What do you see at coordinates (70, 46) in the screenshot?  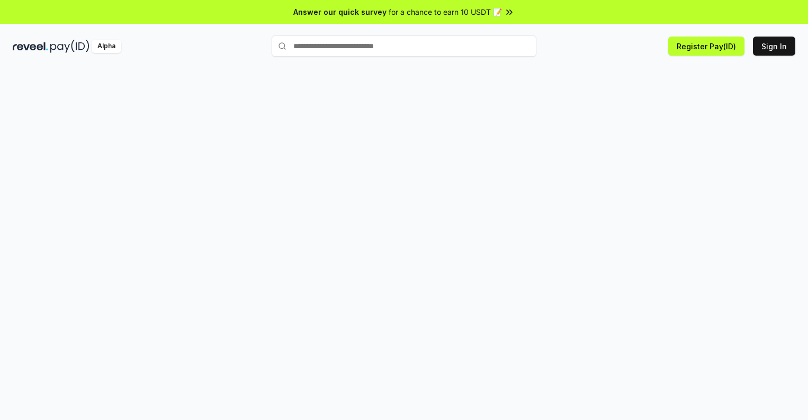 I see `img: pay_id` at bounding box center [70, 46].